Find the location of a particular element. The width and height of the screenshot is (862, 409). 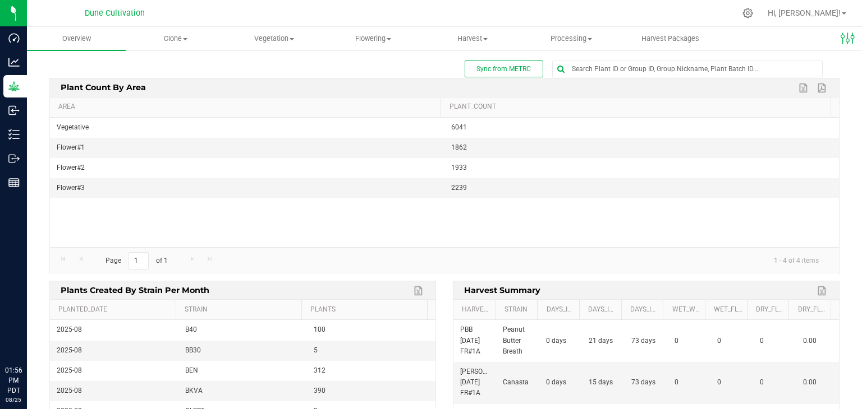

a: Flowering is located at coordinates (373, 39).